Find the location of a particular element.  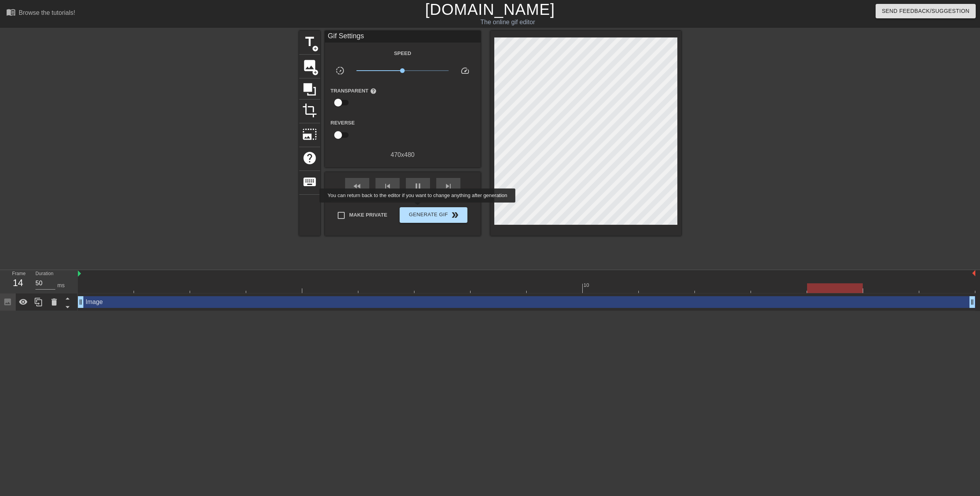

span: speed is located at coordinates (465, 71).